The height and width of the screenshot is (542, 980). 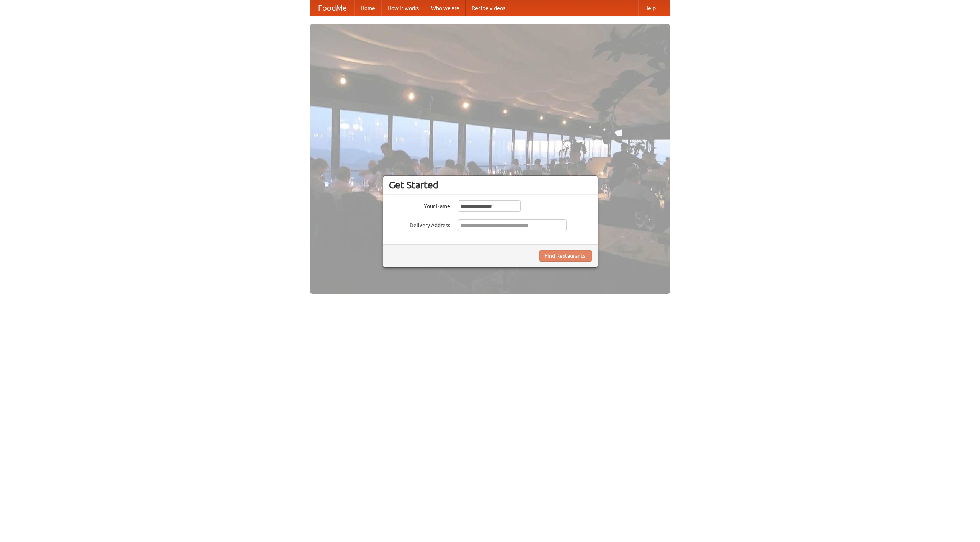 I want to click on a: How it works, so click(x=403, y=8).